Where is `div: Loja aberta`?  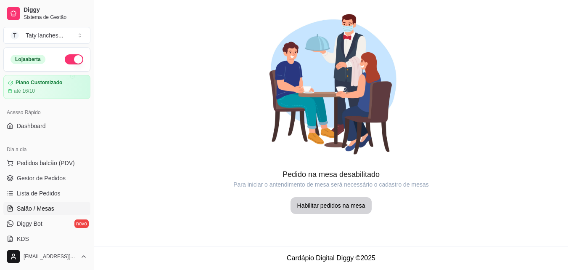
div: Loja aberta is located at coordinates (28, 59).